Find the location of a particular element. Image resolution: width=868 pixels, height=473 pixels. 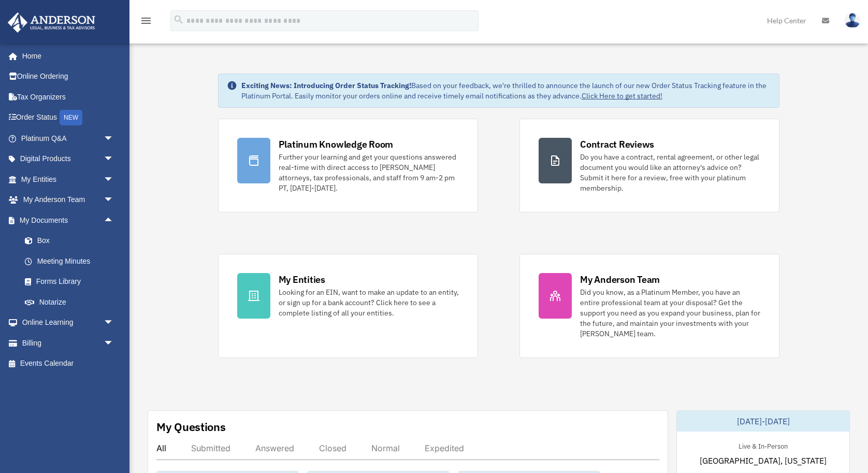

div: Submitted is located at coordinates (211, 448).